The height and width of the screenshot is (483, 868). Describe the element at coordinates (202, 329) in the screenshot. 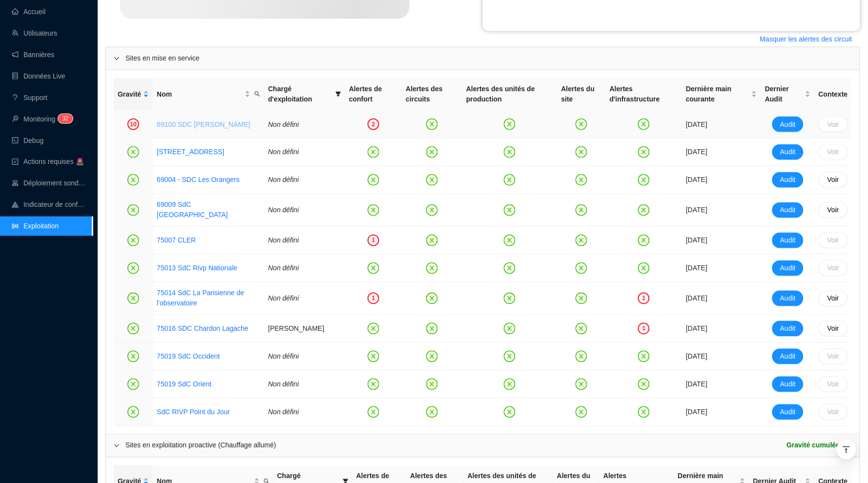

I see `a: 75016 SDC Chardon Lagache` at that location.